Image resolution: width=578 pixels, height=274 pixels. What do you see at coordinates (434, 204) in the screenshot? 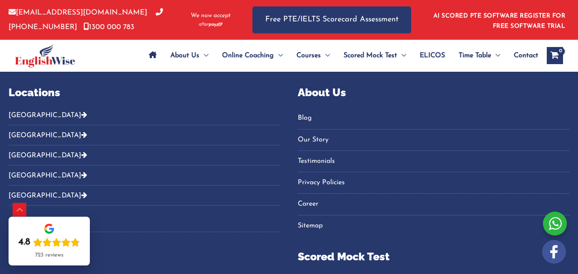
I see `a: Career` at bounding box center [434, 204].